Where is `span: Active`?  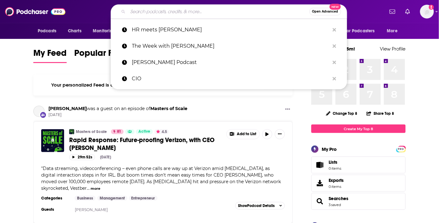 span: Active is located at coordinates (144, 132).